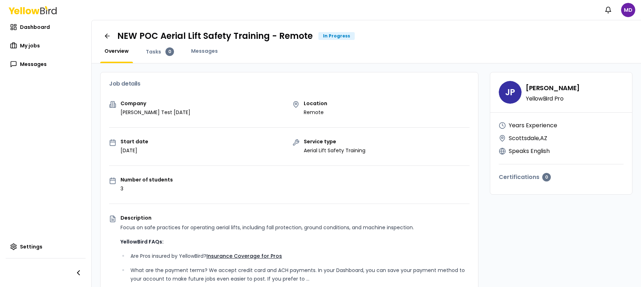 The height and width of the screenshot is (287, 641). What do you see at coordinates (295, 218) in the screenshot?
I see `p: Description` at bounding box center [295, 218].